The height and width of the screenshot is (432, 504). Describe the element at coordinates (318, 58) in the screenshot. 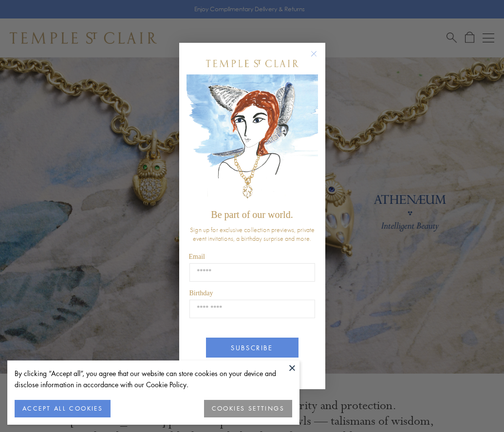

I see `button: Close dialog` at that location.